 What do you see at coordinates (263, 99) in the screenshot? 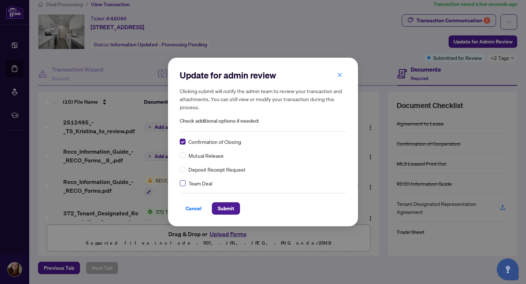
I see `h5: Clicking submit will notify the admin team to review your transaction and attachments. You can st...` at bounding box center [263, 99].